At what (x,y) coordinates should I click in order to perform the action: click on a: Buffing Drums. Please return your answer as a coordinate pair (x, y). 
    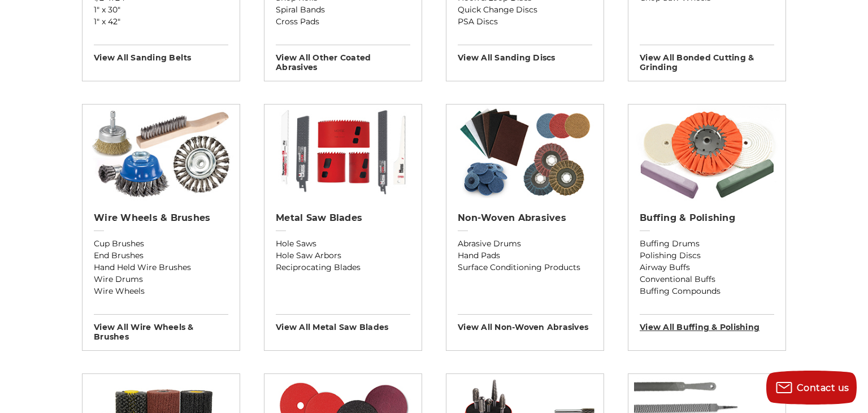
    Looking at the image, I should click on (707, 243).